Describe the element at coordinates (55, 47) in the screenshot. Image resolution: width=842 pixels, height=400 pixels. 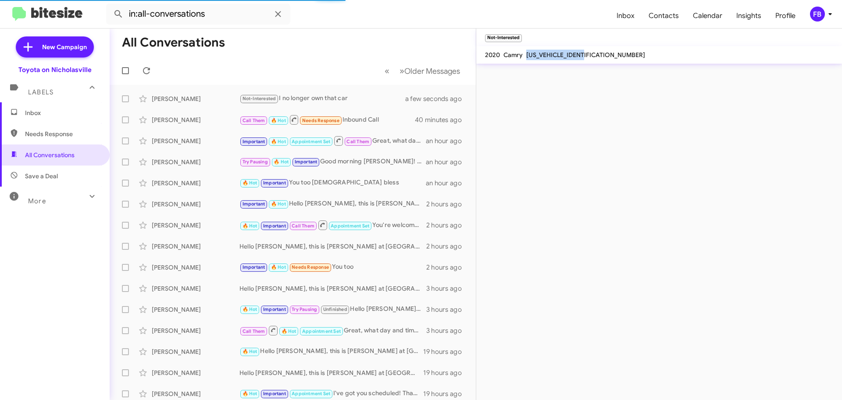
I see `a: New Campaign` at that location.